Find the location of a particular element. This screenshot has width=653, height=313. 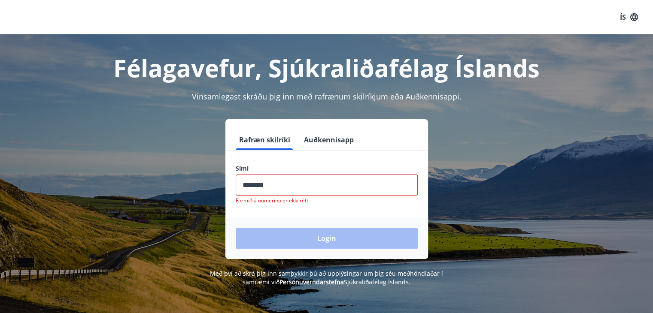

a: Persónuverndarstefna is located at coordinates (311, 282).